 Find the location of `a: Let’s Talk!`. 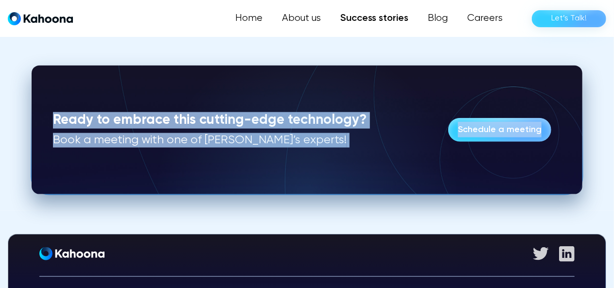

a: Let’s Talk! is located at coordinates (569, 18).